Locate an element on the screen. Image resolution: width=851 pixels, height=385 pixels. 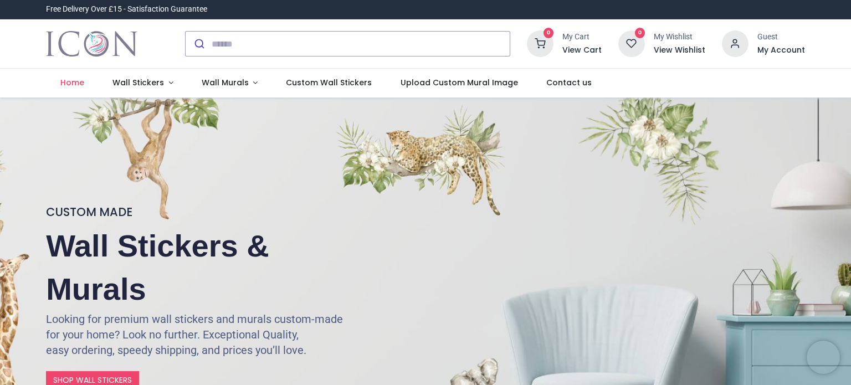
a: Logo of Icon Wall Stickers is located at coordinates (91, 44).